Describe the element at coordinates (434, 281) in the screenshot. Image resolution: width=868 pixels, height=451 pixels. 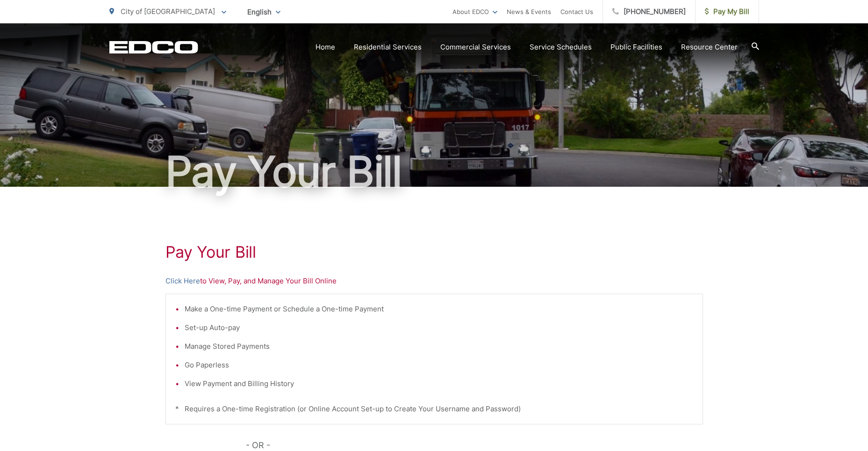
I see `p: to View, Pay, and Manage Your Bill Online` at that location.